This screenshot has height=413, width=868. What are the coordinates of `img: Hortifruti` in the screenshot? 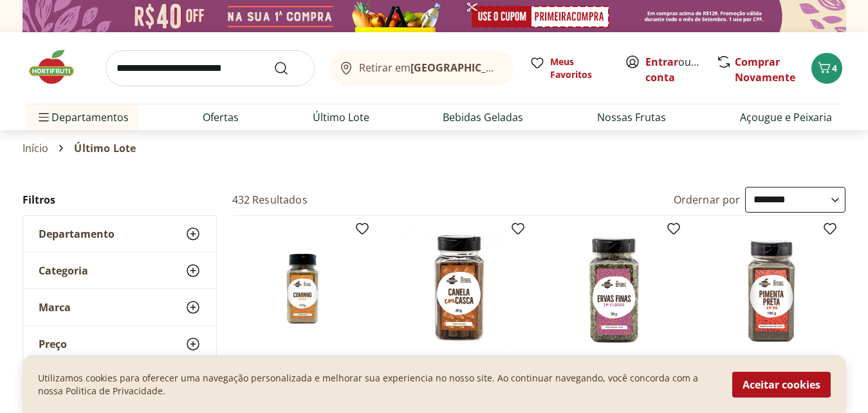 It's located at (58, 67).